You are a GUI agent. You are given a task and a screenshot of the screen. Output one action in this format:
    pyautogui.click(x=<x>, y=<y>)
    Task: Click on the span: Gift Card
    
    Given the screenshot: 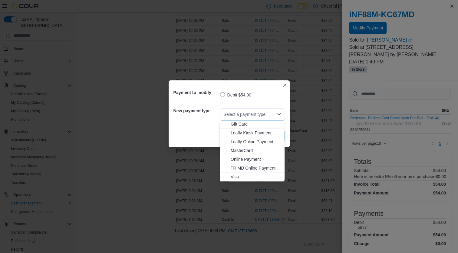 What is the action you would take?
    pyautogui.click(x=256, y=124)
    